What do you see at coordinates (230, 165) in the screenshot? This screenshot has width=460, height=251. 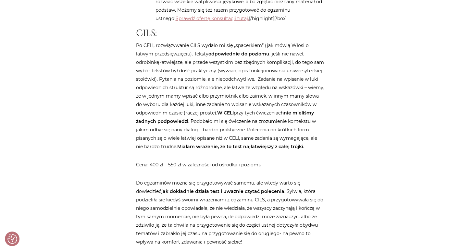 I see `p: Cena: 400 zł – 550 zł w zależności od ośrodka i poziomu` at bounding box center [230, 165].